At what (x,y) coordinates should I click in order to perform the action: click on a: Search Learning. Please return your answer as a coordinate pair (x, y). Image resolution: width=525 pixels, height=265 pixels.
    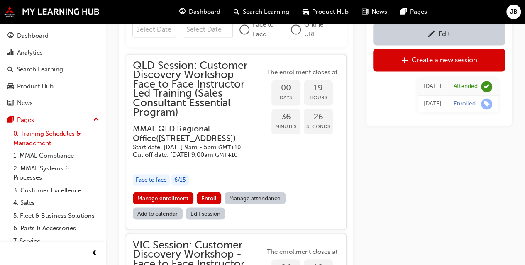
    Looking at the image, I should click on (53, 69).